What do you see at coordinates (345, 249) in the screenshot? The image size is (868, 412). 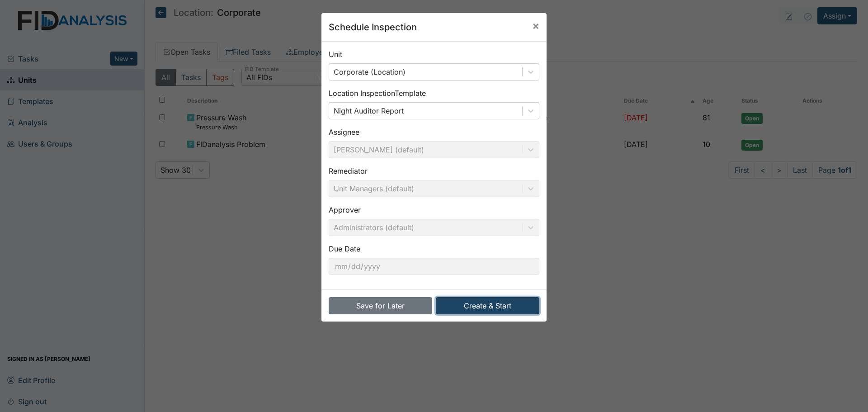 I see `label: Due Date` at bounding box center [345, 249].